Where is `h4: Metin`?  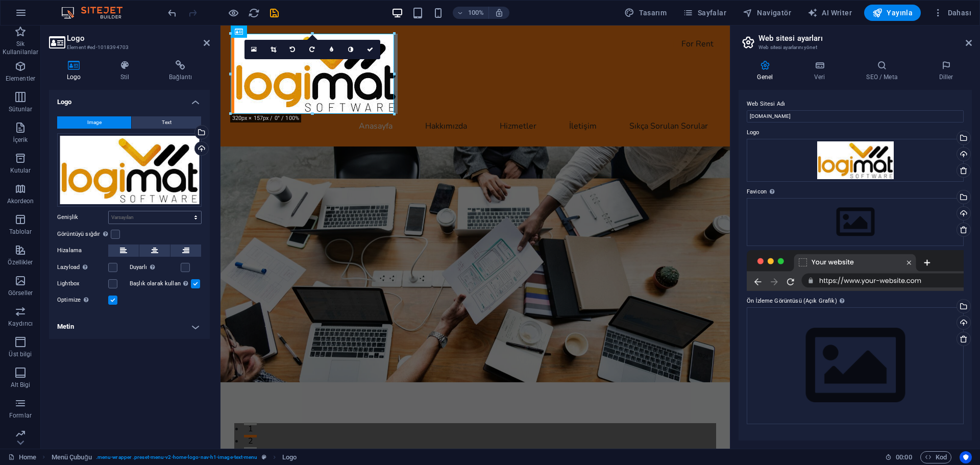 h4: Metin is located at coordinates (129, 327).